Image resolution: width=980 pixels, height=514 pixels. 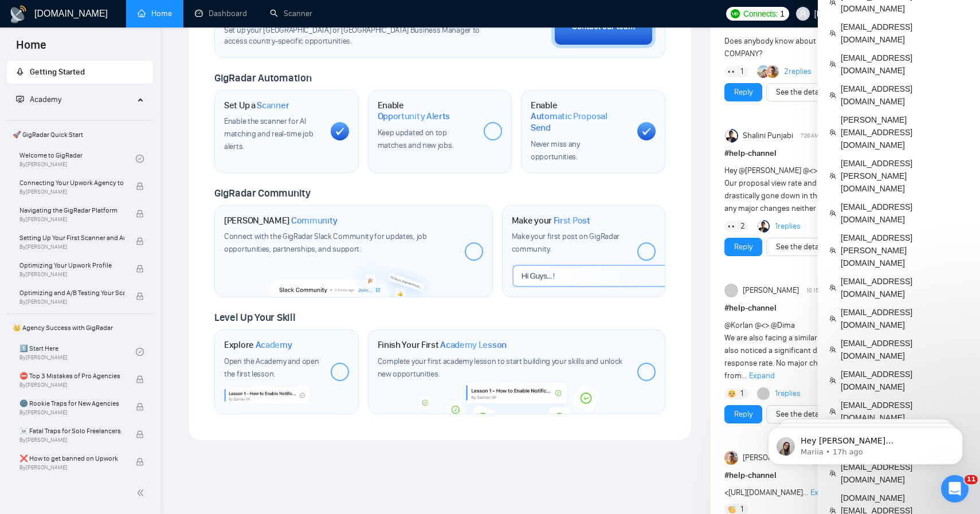 I want to click on span: 7:26 AM, so click(x=810, y=136).